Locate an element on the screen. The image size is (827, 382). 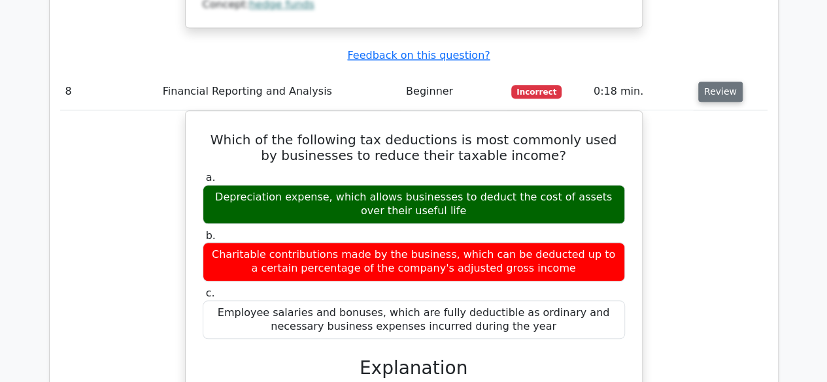
span: c. is located at coordinates (210, 293).